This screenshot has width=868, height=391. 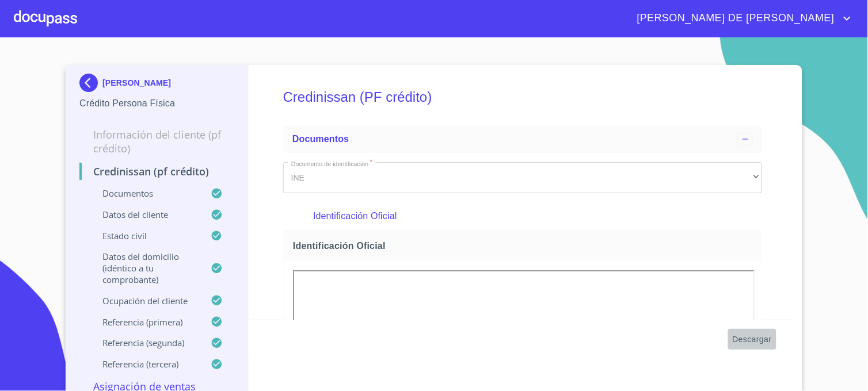 I want to click on p: Crédito Persona Física, so click(x=157, y=103).